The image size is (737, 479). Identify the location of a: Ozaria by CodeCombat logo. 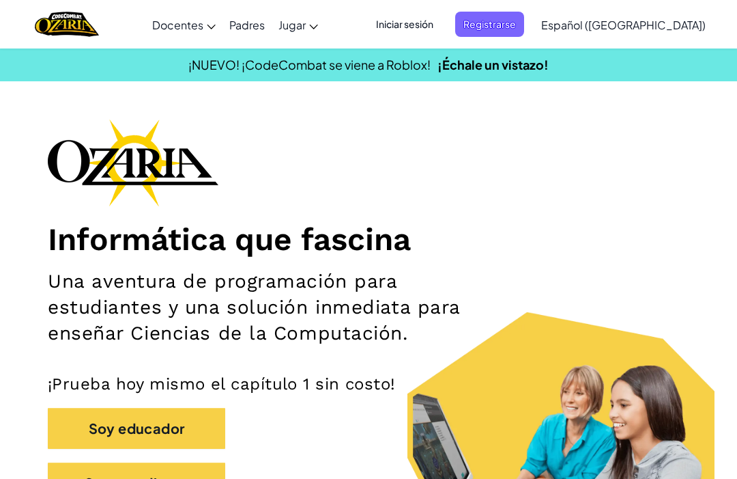
(66, 24).